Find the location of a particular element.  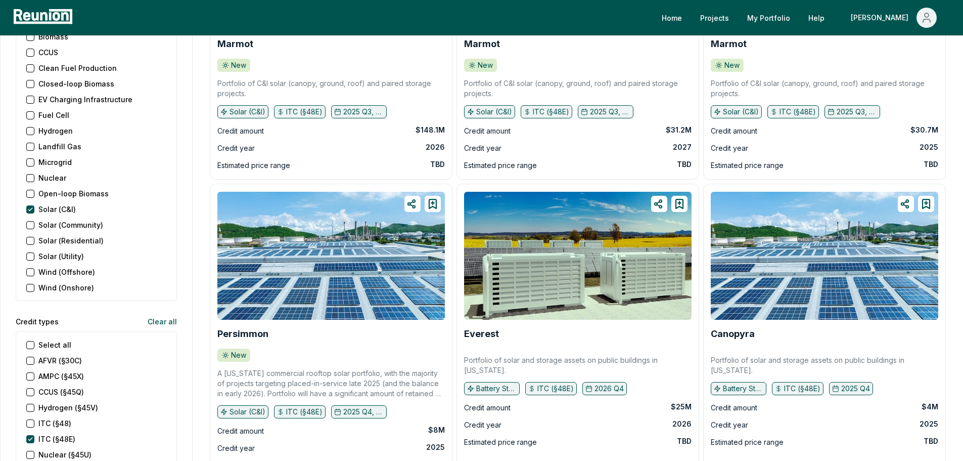

label: Closed-loop Biomass is located at coordinates (76, 83).